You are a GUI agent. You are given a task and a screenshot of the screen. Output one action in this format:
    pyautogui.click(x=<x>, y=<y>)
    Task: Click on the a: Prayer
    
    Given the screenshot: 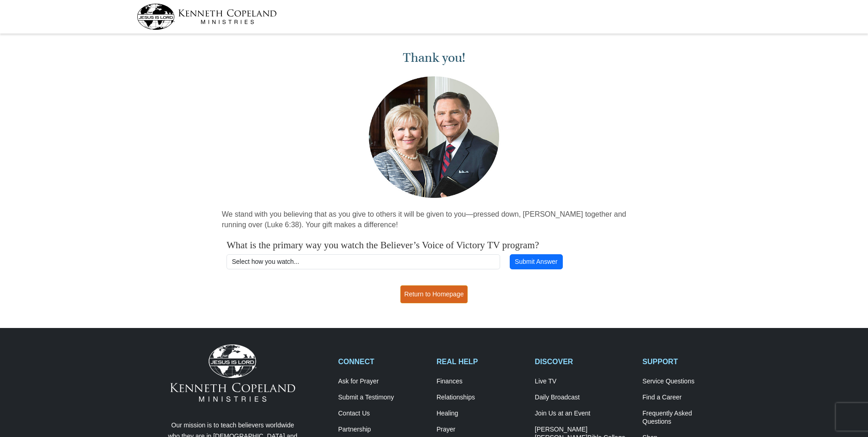 What is the action you would take?
    pyautogui.click(x=481, y=430)
    